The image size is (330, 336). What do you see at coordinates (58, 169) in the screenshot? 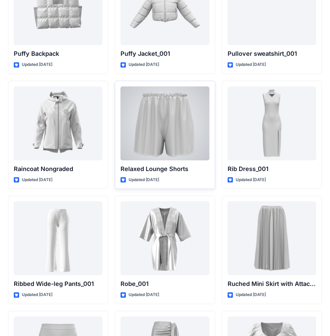
I see `p: Raincoat Nongraded` at bounding box center [58, 169].